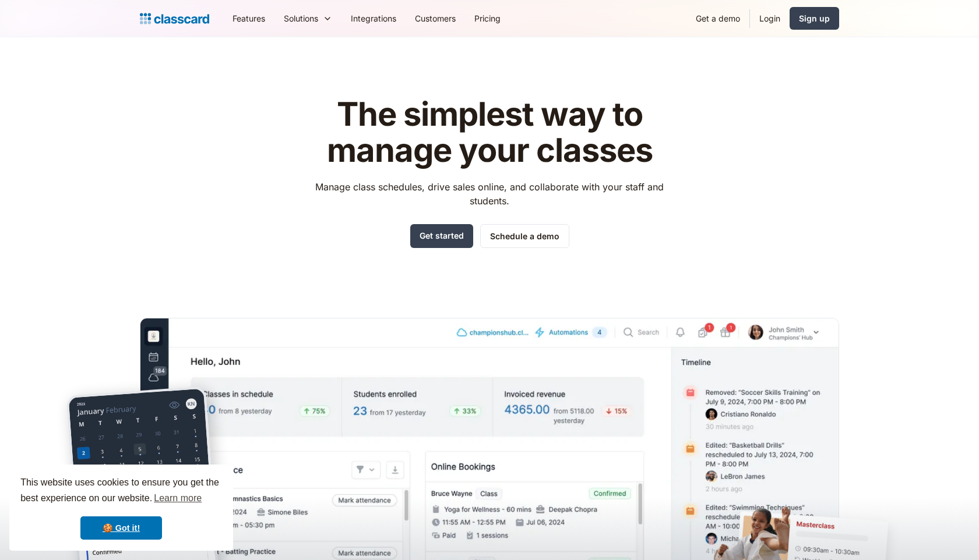 The image size is (979, 560). I want to click on a: home, so click(174, 19).